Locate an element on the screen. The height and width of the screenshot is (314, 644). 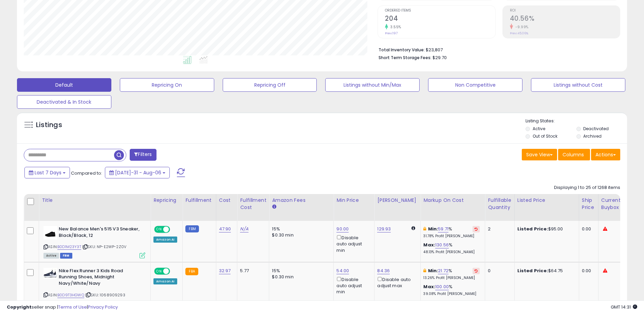
div: Repricing is located at coordinates (166, 200).